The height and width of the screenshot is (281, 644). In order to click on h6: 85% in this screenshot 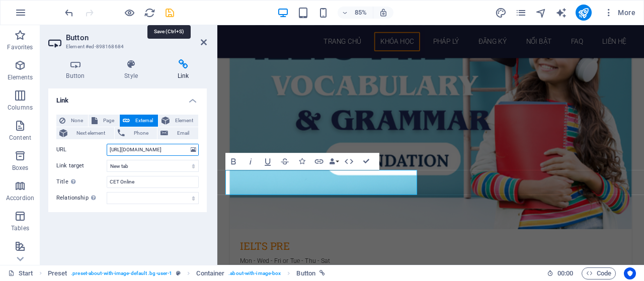, I will do `click(361, 13)`.